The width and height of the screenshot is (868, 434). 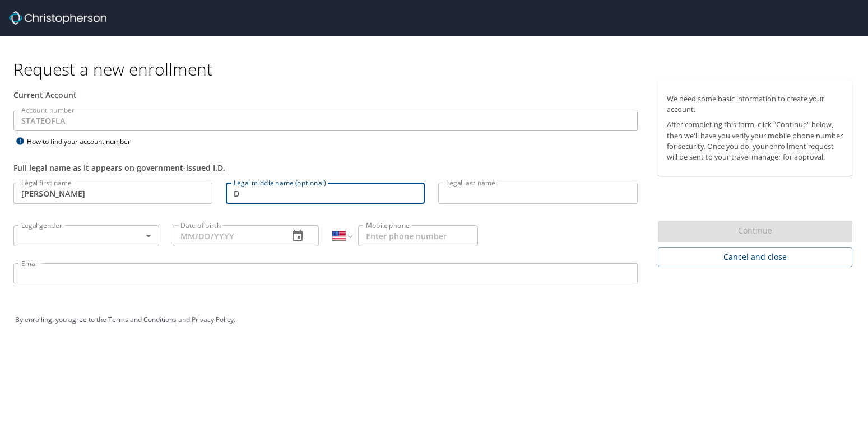 What do you see at coordinates (418, 235) in the screenshot?
I see `input: Enter phone number` at bounding box center [418, 235].